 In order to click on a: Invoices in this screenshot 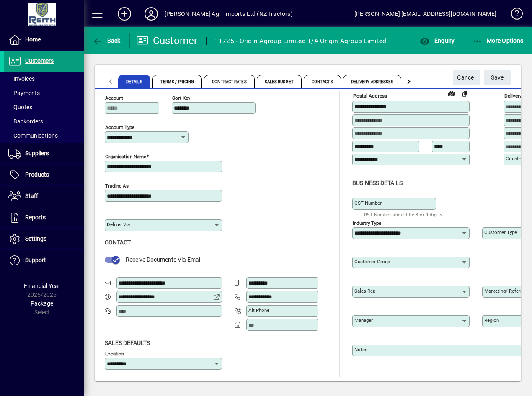, I will do `click(44, 78)`.